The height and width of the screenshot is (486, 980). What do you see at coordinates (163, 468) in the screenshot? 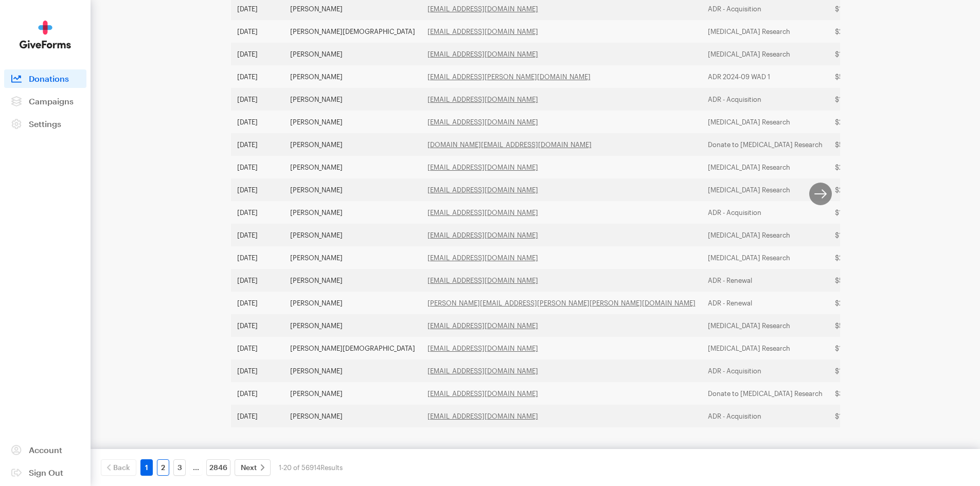
I see `a: 2` at bounding box center [163, 468].